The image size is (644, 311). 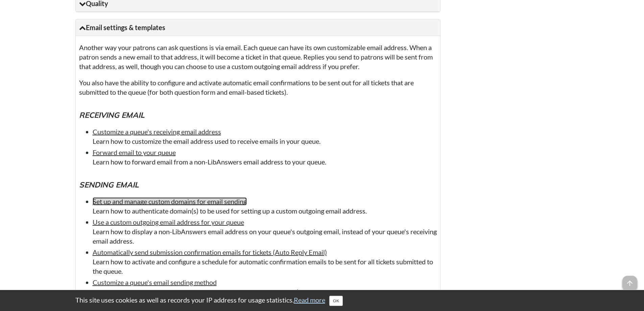 What do you see at coordinates (630, 283) in the screenshot?
I see `span: arrow_upward` at bounding box center [630, 283].